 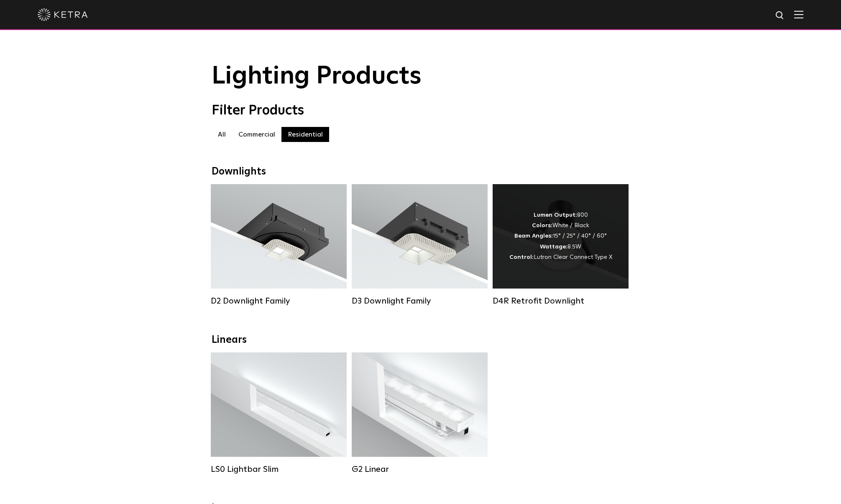 What do you see at coordinates (419, 301) in the screenshot?
I see `div: D3 Downlight Family` at bounding box center [419, 301].